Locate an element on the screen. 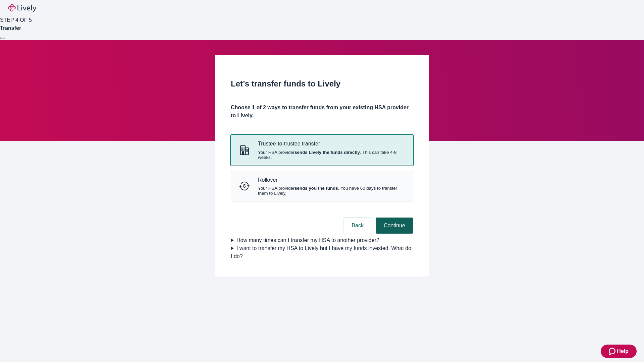  button: Back is located at coordinates (358, 225).